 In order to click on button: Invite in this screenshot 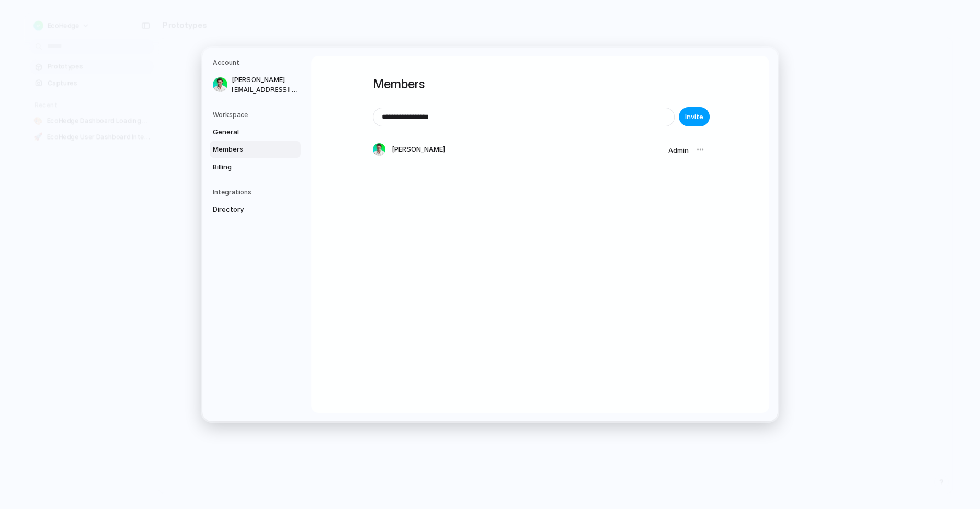, I will do `click(694, 116)`.